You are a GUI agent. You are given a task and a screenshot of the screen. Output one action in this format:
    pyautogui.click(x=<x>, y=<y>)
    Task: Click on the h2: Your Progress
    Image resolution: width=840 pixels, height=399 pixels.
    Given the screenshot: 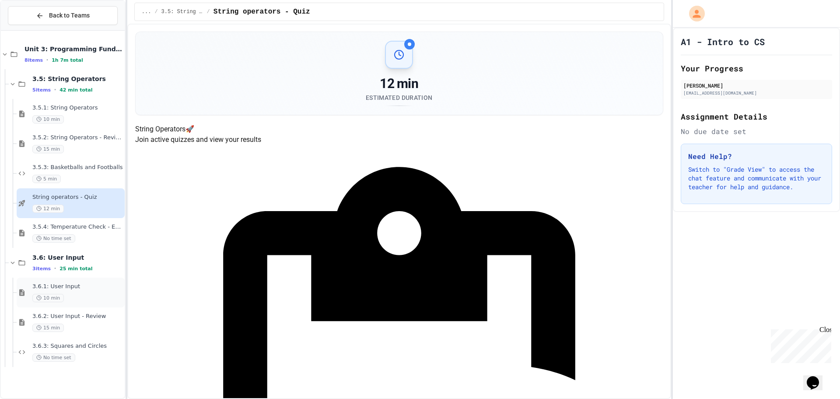 What is the action you would take?
    pyautogui.click(x=757, y=68)
    